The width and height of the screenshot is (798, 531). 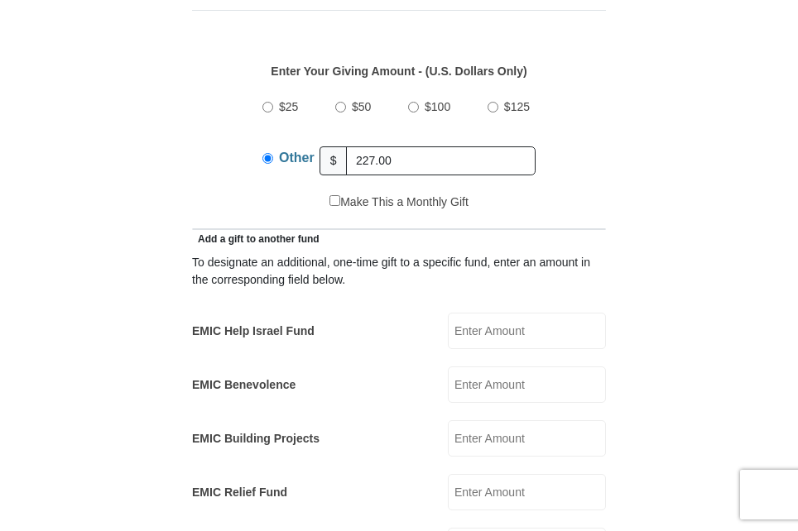 I want to click on label: EMIC Relief Fund, so click(x=239, y=492).